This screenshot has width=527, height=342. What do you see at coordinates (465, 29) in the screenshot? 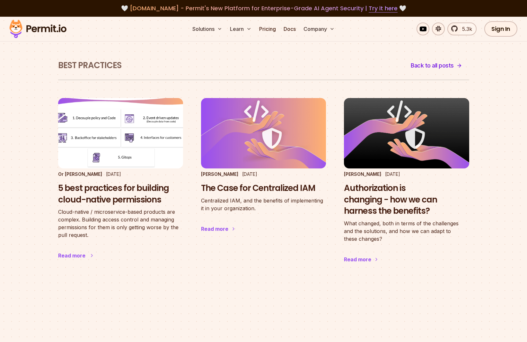
I see `span: 5.3k` at bounding box center [465, 29].